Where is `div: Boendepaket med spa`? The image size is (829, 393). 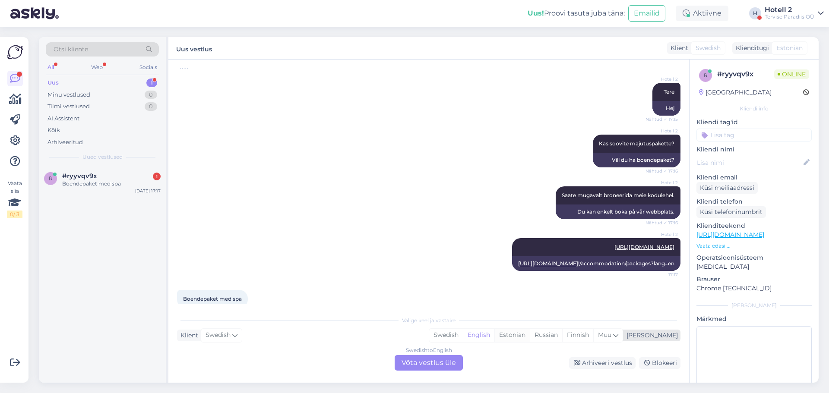 div: Boendepaket med spa is located at coordinates (111, 184).